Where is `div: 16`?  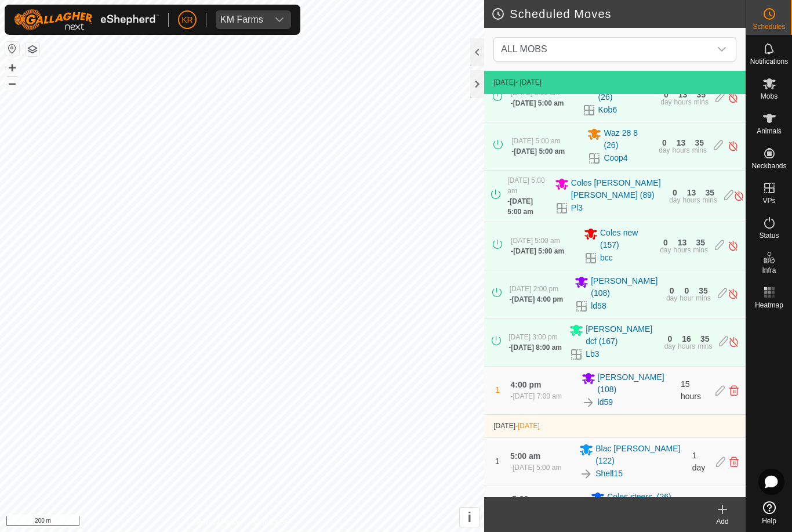
div: 16 is located at coordinates (687, 339).